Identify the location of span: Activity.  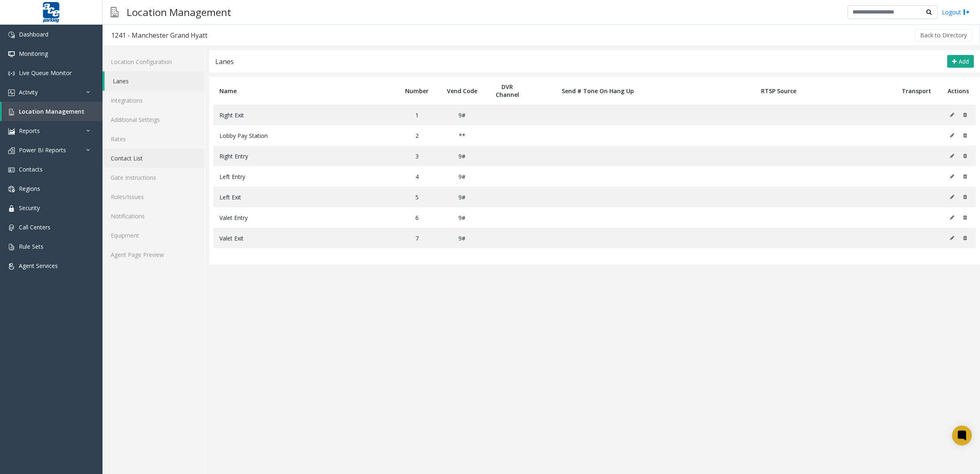
(28, 92).